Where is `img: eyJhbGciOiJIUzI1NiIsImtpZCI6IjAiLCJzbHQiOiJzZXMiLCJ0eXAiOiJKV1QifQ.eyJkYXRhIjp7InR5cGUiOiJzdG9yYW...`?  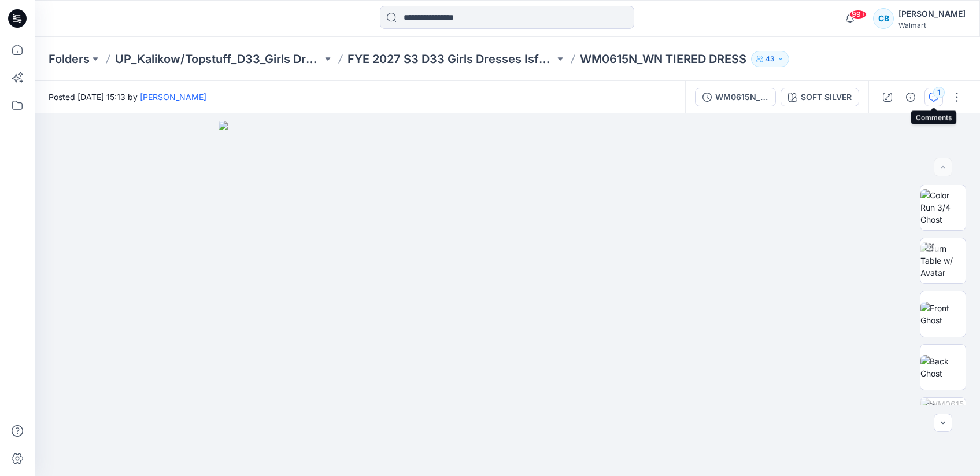
img: eyJhbGciOiJIUzI1NiIsImtpZCI6IjAiLCJzbHQiOiJzZXMiLCJ0eXAiOiJKV1QifQ.eyJkYXRhIjp7InR5cGUiOiJzdG9yYW... is located at coordinates (508, 299).